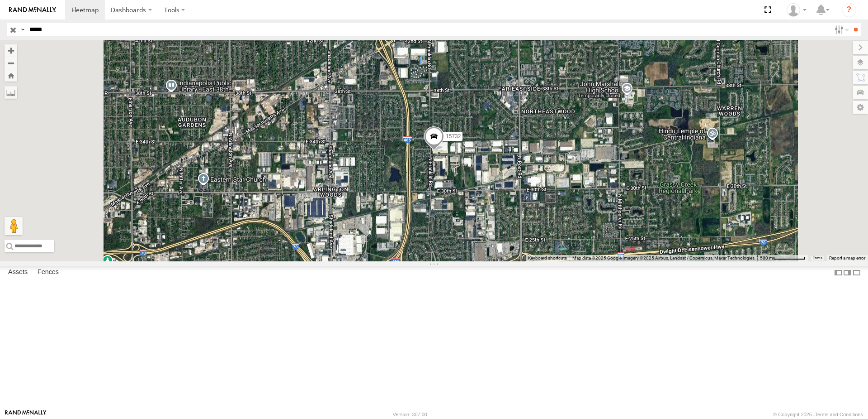  What do you see at coordinates (848, 258) in the screenshot?
I see `a: Report a map error` at bounding box center [848, 258].